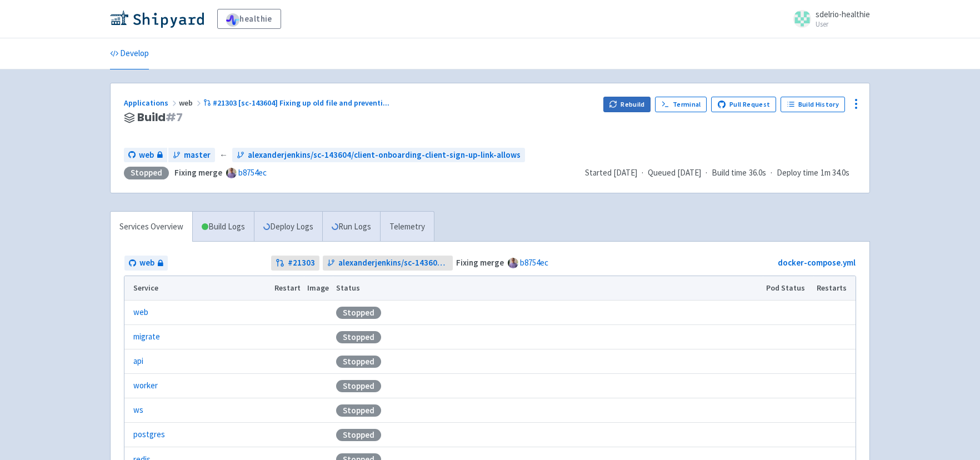 Image resolution: width=980 pixels, height=460 pixels. What do you see at coordinates (197, 289) in the screenshot?
I see `th: Service` at bounding box center [197, 289].